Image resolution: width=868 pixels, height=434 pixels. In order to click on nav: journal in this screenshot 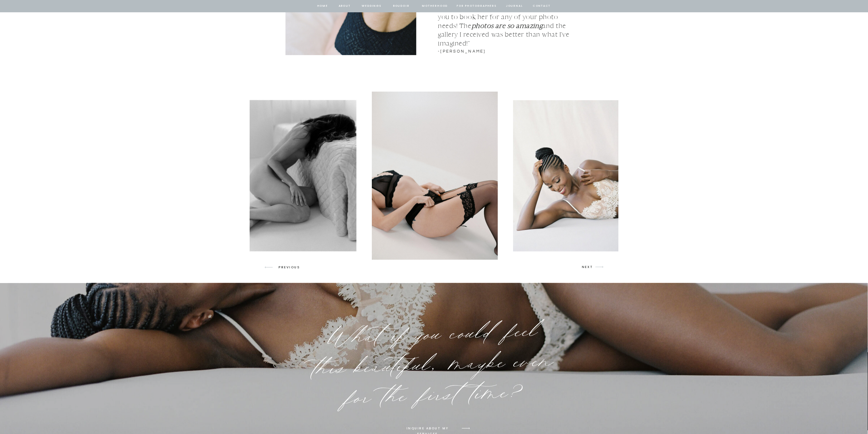, I will do `click(515, 6)`.